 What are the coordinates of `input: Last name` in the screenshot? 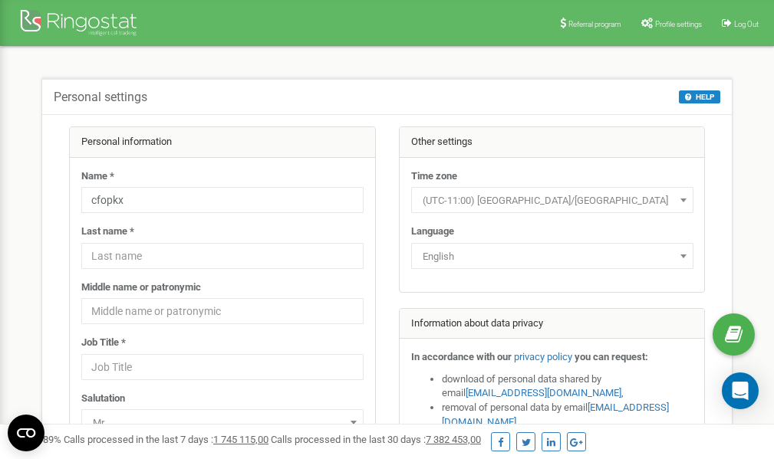 It's located at (222, 256).